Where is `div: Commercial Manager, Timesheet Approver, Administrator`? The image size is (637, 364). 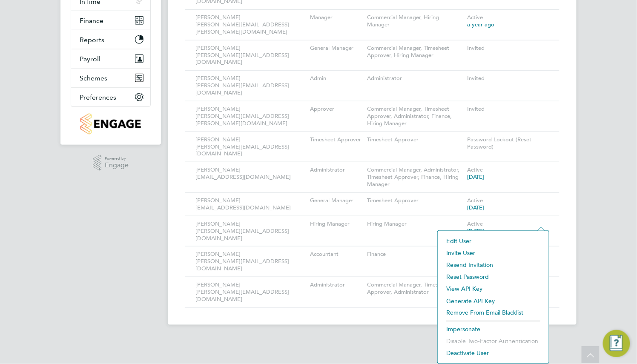
div: Commercial Manager, Timesheet Approver, Administrator is located at coordinates (415, 289).